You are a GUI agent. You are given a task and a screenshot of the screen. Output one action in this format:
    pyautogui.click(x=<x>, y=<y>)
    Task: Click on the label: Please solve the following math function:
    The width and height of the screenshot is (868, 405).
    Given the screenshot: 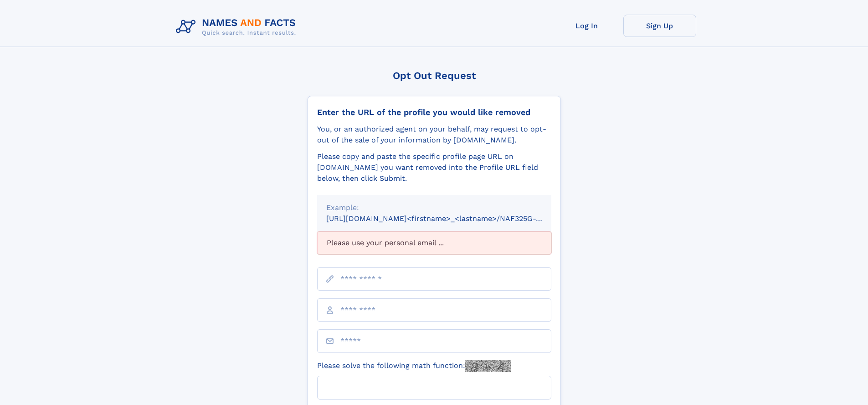 What is the action you would take?
    pyautogui.click(x=414, y=366)
    